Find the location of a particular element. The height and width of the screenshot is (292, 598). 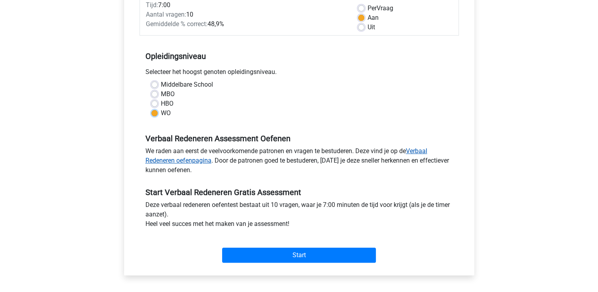

span: Gemiddelde % correct: is located at coordinates (177, 24).